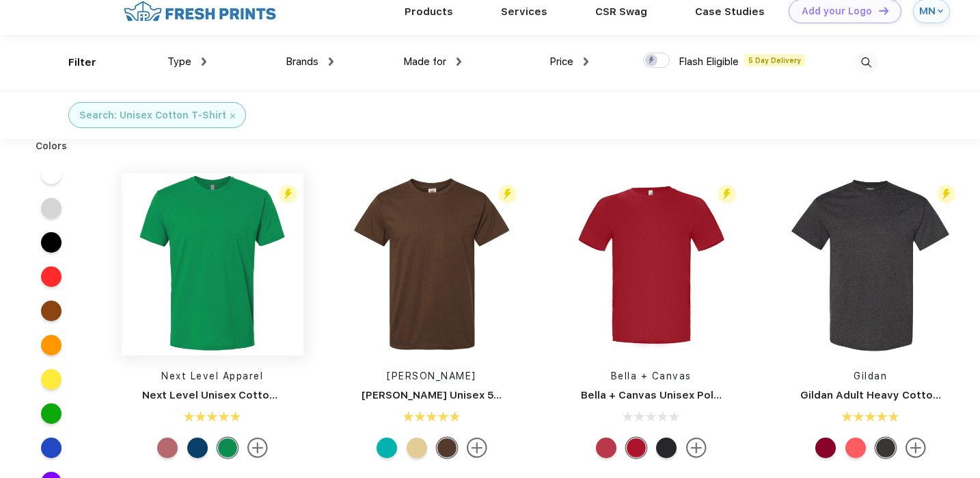 This screenshot has width=980, height=478. Describe the element at coordinates (727, 395) in the screenshot. I see `a: Bella + Canvas Unisex Poly-Cotton Short-Sleeve T-Shirt` at that location.